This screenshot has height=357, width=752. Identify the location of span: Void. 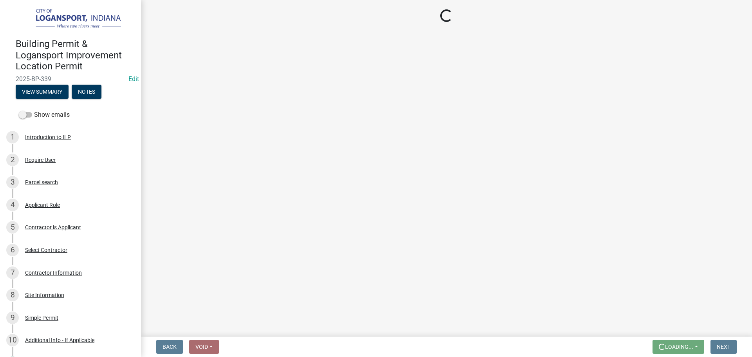
(202, 347).